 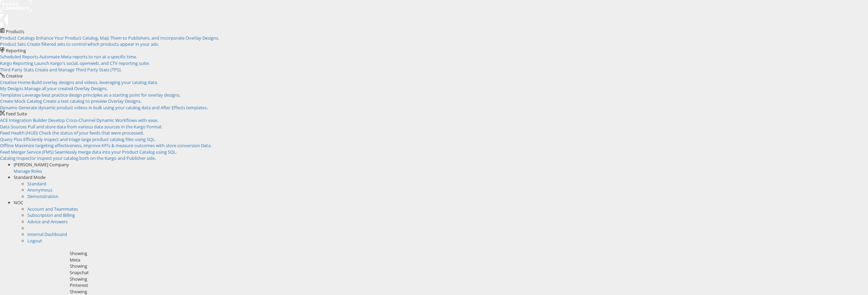 What do you see at coordinates (93, 44) in the screenshot?
I see `span: Create filtered sets to control which products appear in your ads.` at bounding box center [93, 44].